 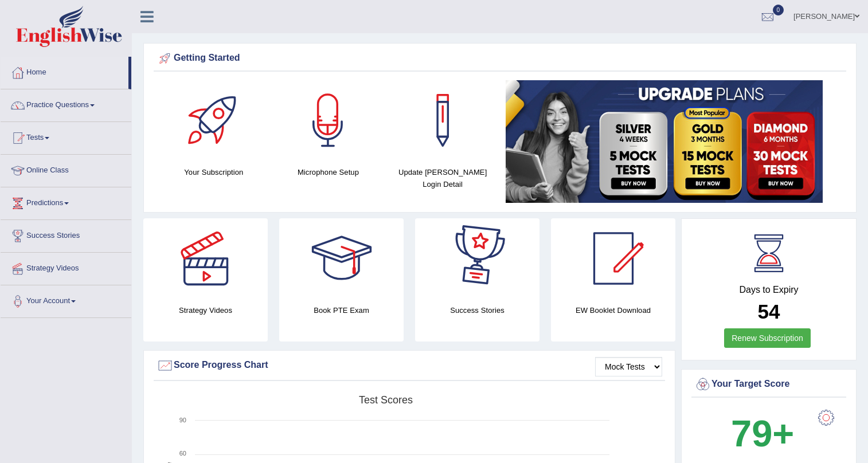 I want to click on h4: Microphone Setup, so click(x=329, y=172).